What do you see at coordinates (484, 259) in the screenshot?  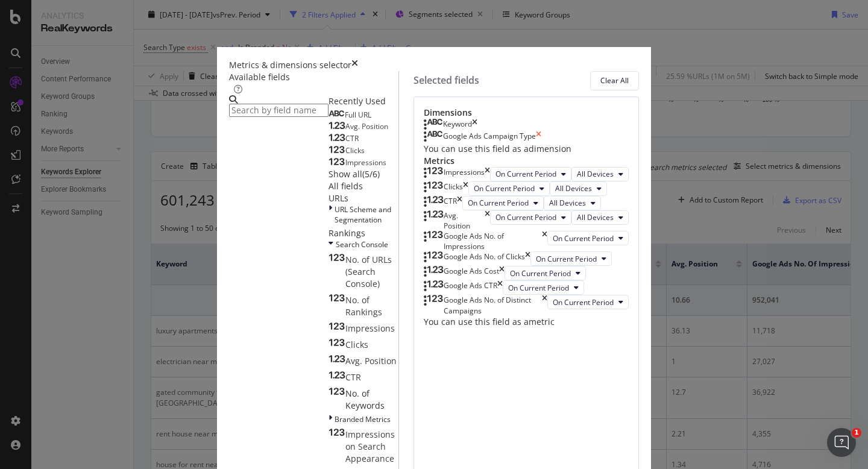 I see `div: Google Ads No. of Clicks` at bounding box center [484, 259].